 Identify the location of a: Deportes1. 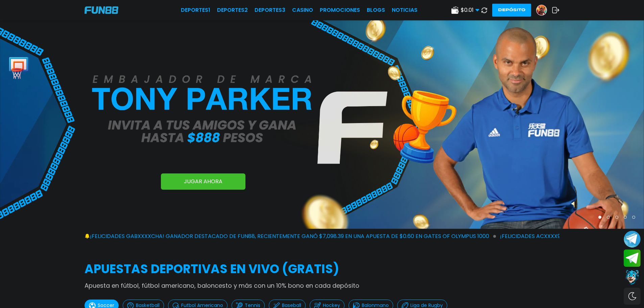
(195, 10).